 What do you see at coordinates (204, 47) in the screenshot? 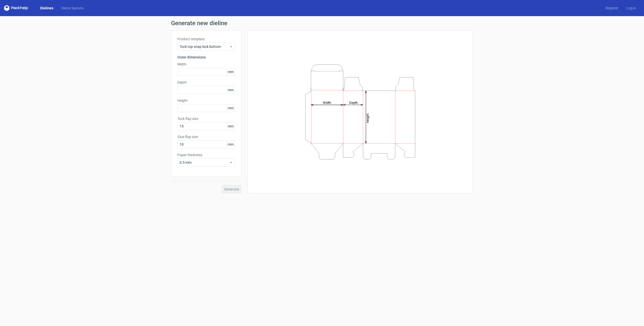
I see `span: Tuck top snap lock bottom` at bounding box center [204, 47].